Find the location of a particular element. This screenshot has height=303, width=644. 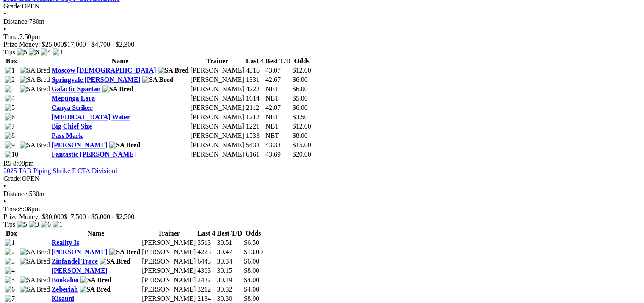

img: 9 is located at coordinates (9, 145).